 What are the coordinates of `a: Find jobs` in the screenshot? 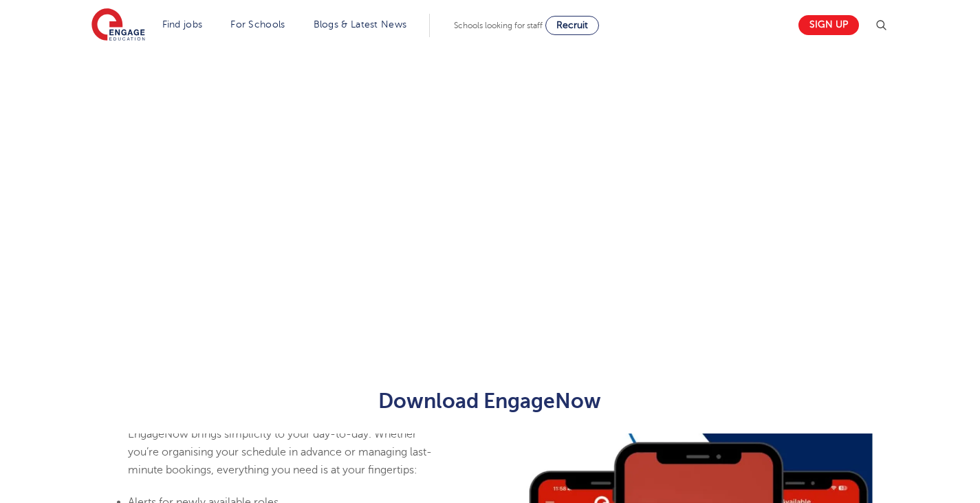 It's located at (182, 24).